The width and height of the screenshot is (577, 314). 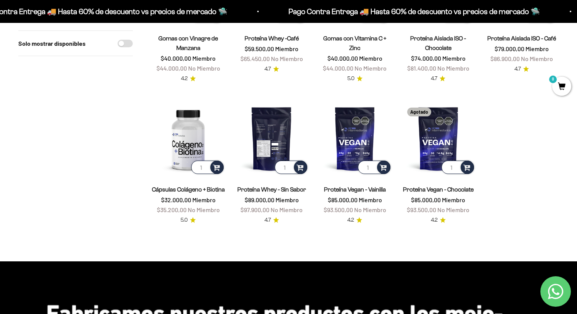 What do you see at coordinates (255, 58) in the screenshot?
I see `span: $65.450,00` at bounding box center [255, 58].